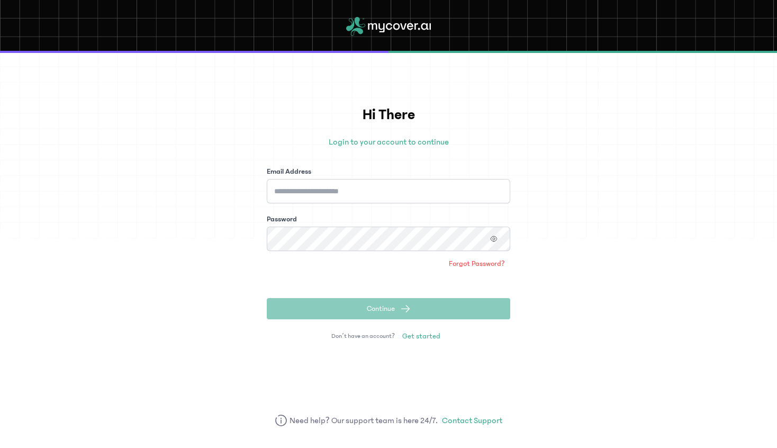 Image resolution: width=777 pixels, height=448 pixels. Describe the element at coordinates (472, 420) in the screenshot. I see `a: Contact Support` at that location.